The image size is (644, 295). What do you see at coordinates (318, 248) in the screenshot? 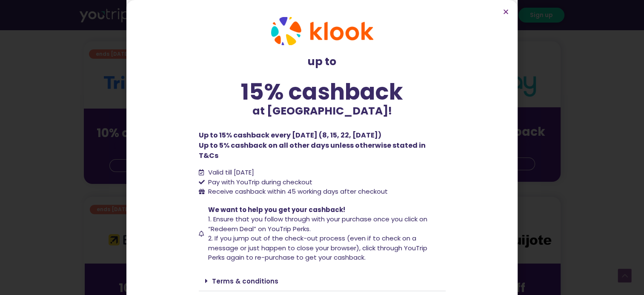
I see `span: 2. If you jump out of the check-out process (even if to check on a message or just happen to clos...` at bounding box center [318, 248].